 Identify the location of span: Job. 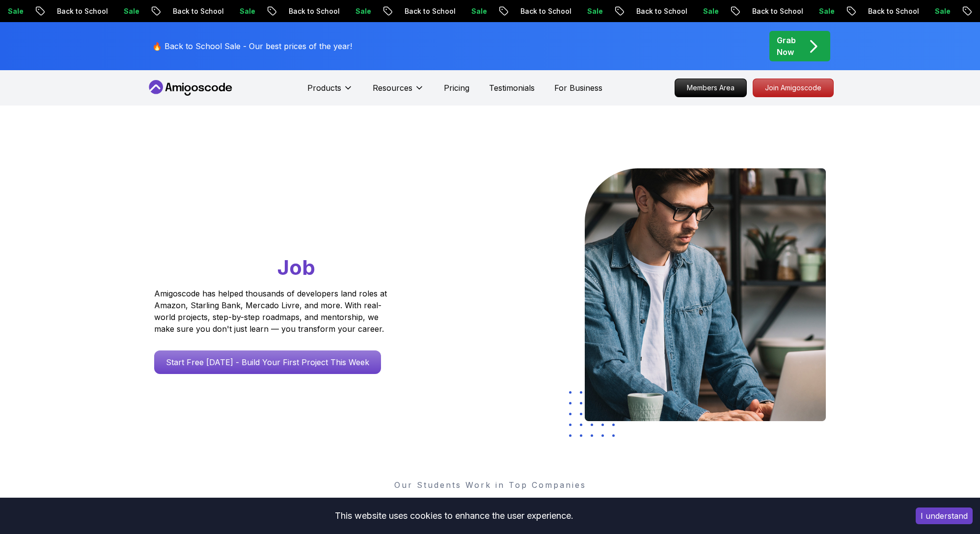
(296, 267).